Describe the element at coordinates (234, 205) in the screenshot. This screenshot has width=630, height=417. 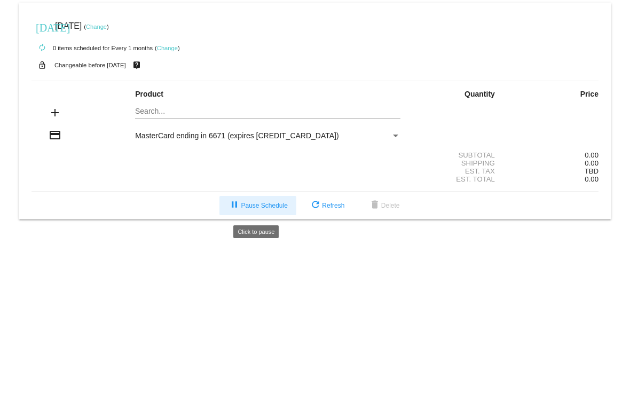
I see `mat-icon: pause` at that location.